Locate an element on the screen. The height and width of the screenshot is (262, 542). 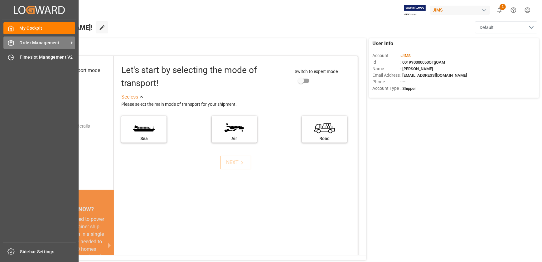
span: : 0019Y0000050OTgQAM is located at coordinates (422, 62).